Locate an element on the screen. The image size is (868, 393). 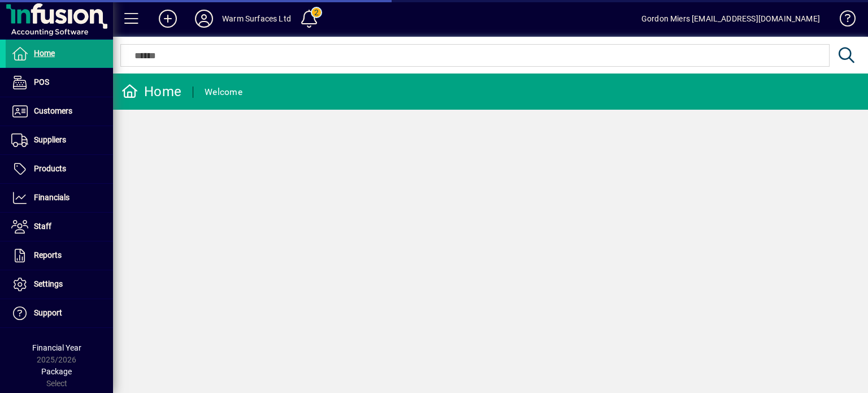
div: Warm Surfaces Ltd is located at coordinates (256, 19).